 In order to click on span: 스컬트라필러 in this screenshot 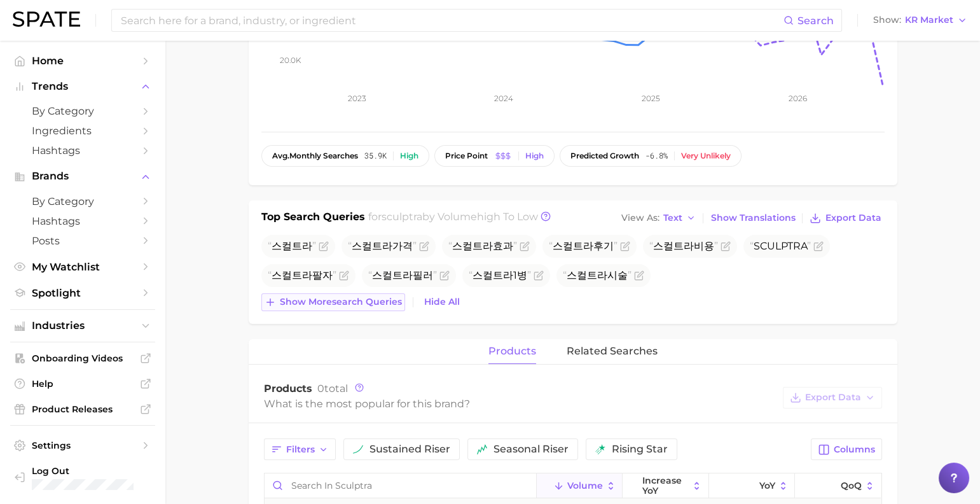, I will do `click(402, 275)`.